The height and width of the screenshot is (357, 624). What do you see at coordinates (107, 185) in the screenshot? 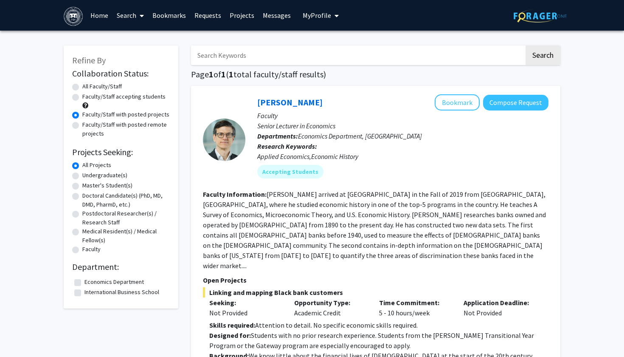
I see `label: Master's Student(s)` at bounding box center [107, 185].